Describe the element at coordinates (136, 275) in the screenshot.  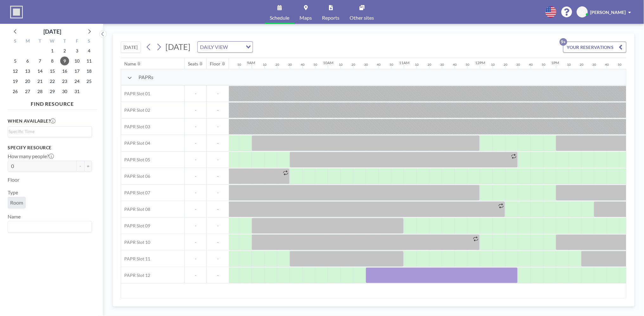
I see `span: PAPR Slot 12` at that location.